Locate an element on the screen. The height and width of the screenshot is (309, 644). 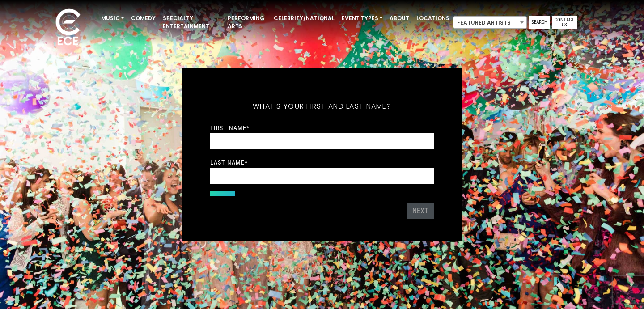
a: Music is located at coordinates (112, 18).